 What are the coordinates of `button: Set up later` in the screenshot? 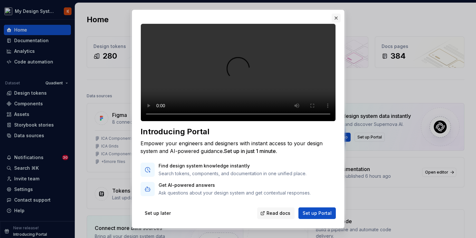 It's located at (158, 214).